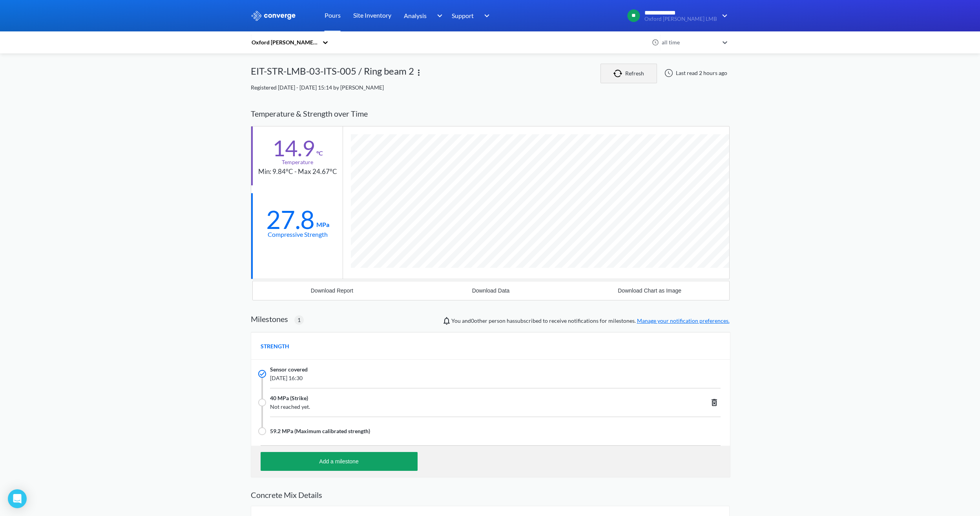  What do you see at coordinates (298, 234) in the screenshot?
I see `div: Compressive Strength` at bounding box center [298, 234].